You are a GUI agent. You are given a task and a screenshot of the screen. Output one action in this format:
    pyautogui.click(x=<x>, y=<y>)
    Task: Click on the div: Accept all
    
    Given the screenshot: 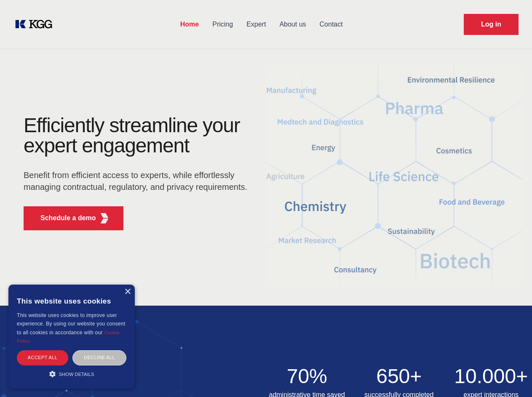 What is the action you would take?
    pyautogui.click(x=42, y=357)
    